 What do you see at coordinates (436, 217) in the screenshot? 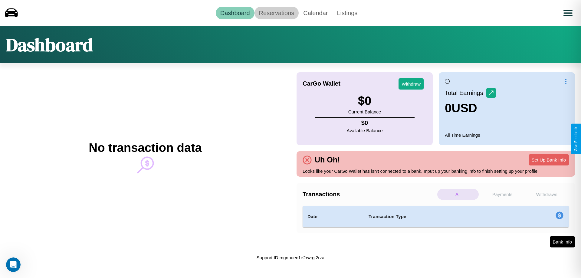
I see `table: simple table` at bounding box center [436, 217].